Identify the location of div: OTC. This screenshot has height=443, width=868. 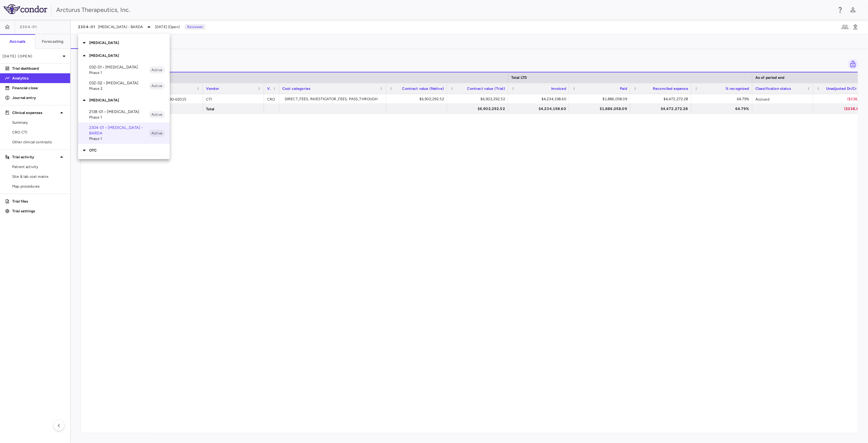
(124, 151).